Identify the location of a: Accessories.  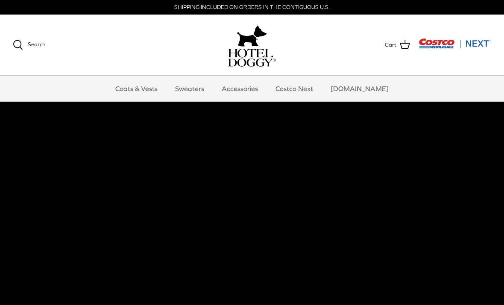
(240, 88).